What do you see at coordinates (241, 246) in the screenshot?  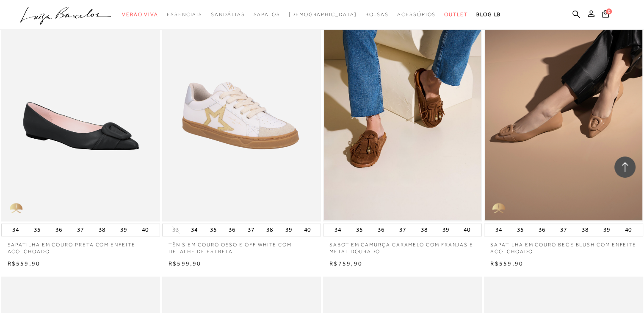 I see `a: TÊNIS EM COURO OSSO E OFF WHITE COM DETALHE DE ESTRELA` at bounding box center [241, 246].